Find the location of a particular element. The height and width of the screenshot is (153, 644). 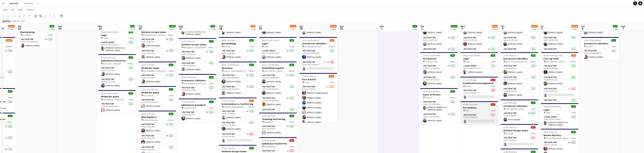

h3: Teamdag med læring is located at coordinates (278, 119).